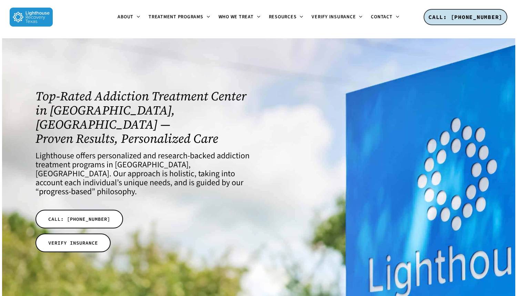 This screenshot has width=517, height=296. Describe the element at coordinates (73, 243) in the screenshot. I see `span: VERIFY INSURANCE` at that location.